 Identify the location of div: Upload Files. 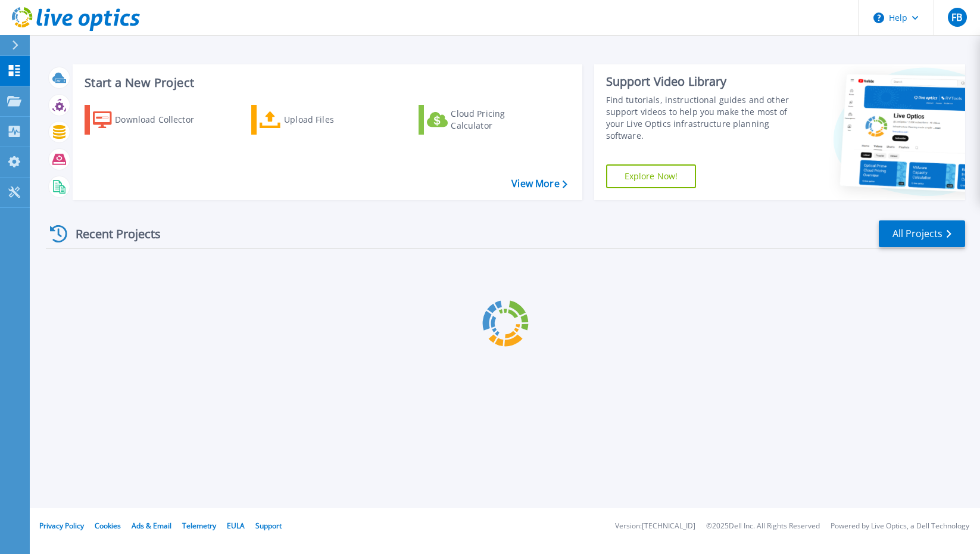
(331, 119).